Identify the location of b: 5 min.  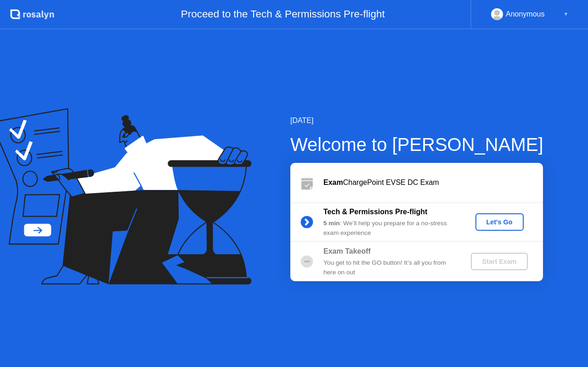
(332, 223).